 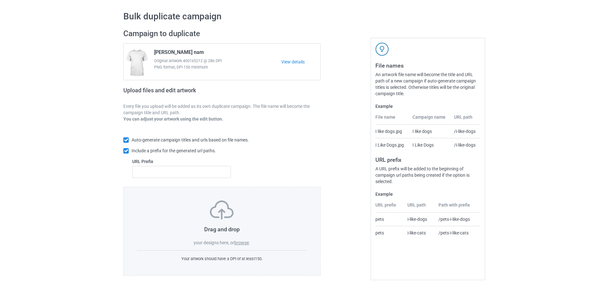 I want to click on td: i-like-dogs, so click(x=419, y=219).